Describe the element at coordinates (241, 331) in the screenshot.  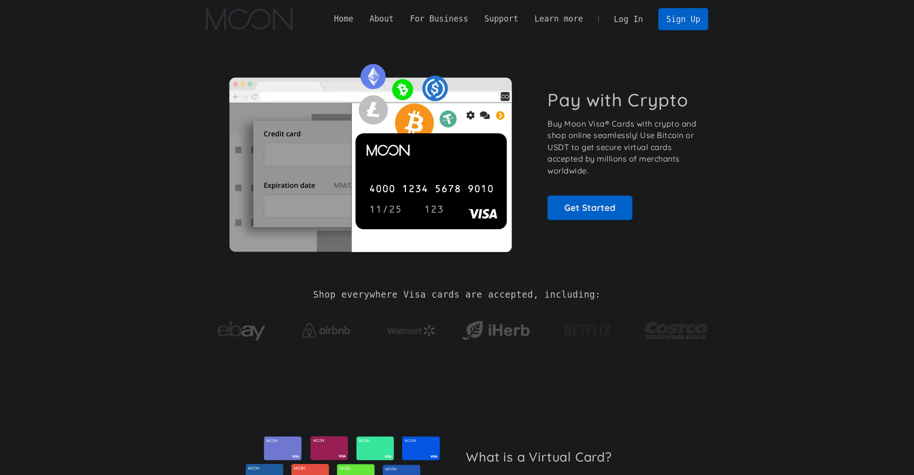
I see `img: ebay` at that location.